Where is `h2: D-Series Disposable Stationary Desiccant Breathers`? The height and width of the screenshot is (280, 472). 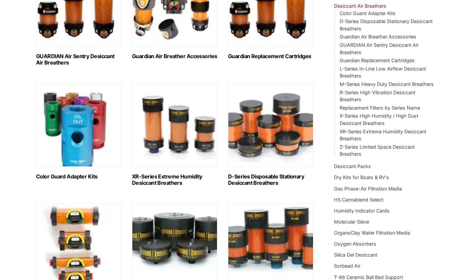 h2: D-Series Disposable Stationary Desiccant Breathers is located at coordinates (271, 179).